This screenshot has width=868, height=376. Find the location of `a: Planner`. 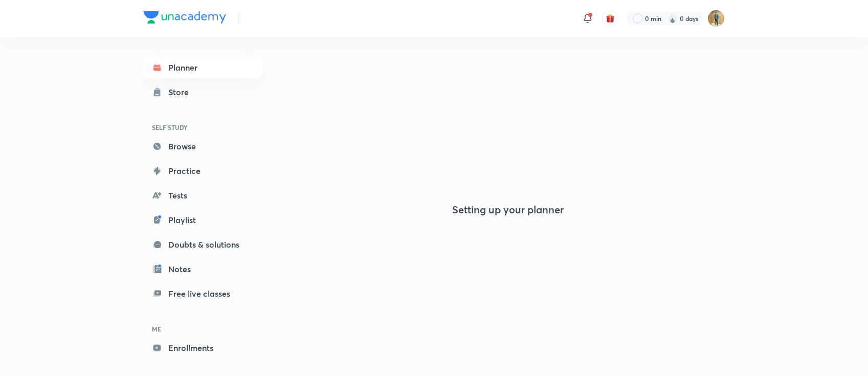

a: Planner is located at coordinates (203, 68).